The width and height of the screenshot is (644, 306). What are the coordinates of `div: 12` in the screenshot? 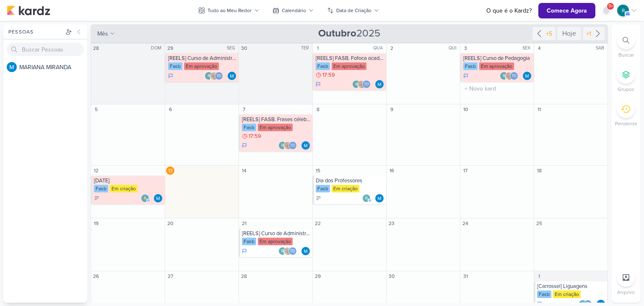 It's located at (96, 171).